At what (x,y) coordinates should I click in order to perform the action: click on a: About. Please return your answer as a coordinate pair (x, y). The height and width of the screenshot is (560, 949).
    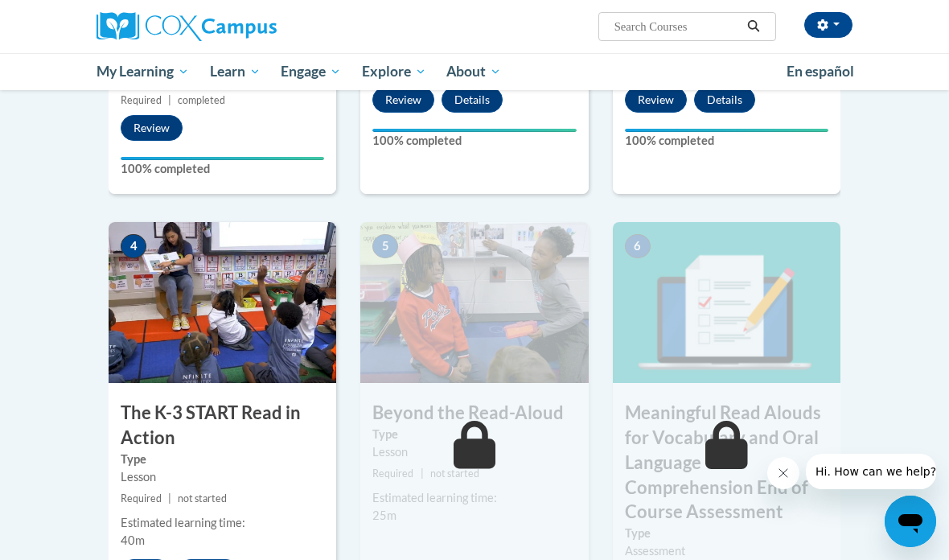
    Looking at the image, I should click on (474, 72).